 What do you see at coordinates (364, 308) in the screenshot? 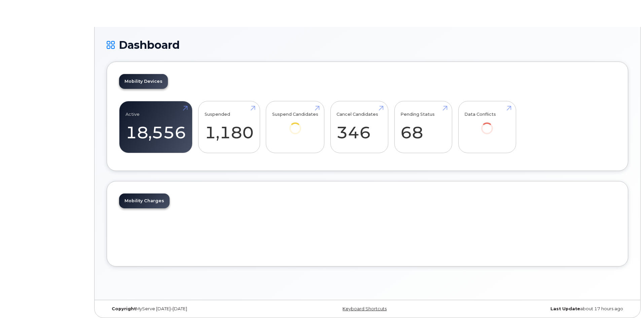
I see `a: Keyboard Shortcuts` at bounding box center [364, 308].